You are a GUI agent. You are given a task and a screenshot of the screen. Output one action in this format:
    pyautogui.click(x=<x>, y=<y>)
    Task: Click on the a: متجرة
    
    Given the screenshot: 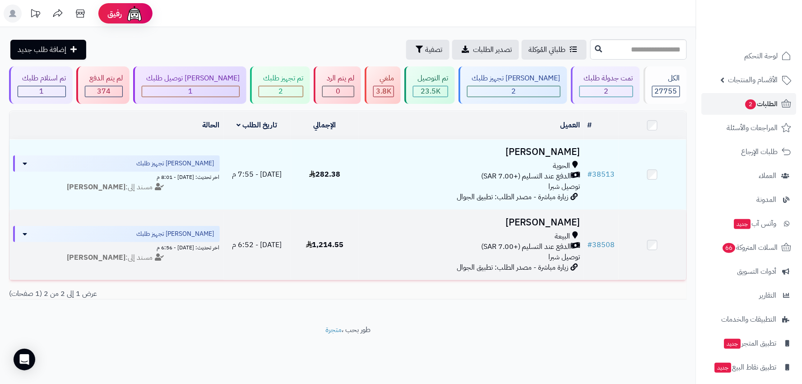 What is the action you would take?
    pyautogui.click(x=334, y=330)
    